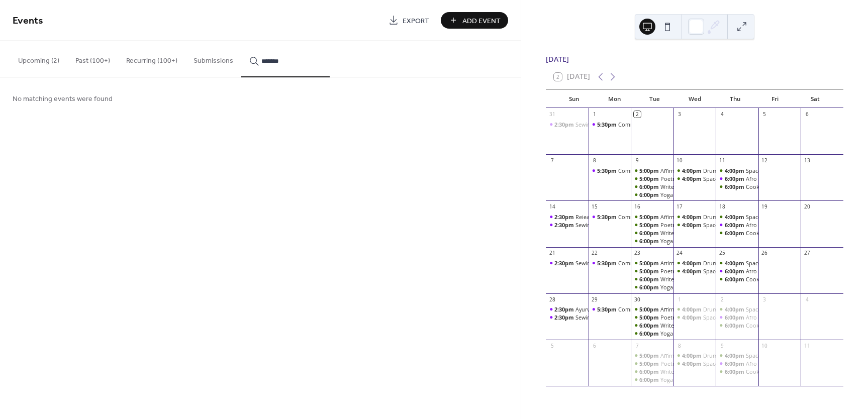 The image size is (868, 419). Describe the element at coordinates (764, 299) in the screenshot. I see `div: 3` at that location.